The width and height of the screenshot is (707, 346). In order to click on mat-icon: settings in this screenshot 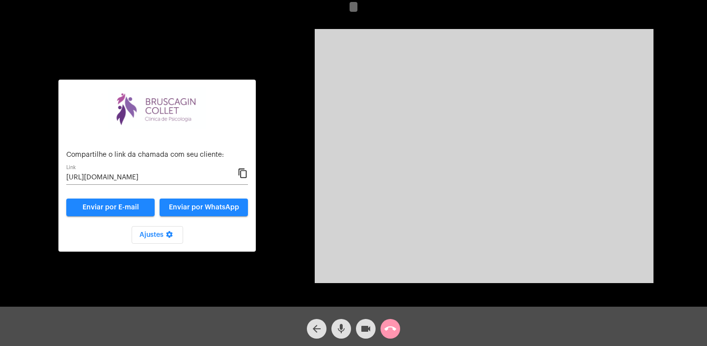, I will do `click(169, 236)`.